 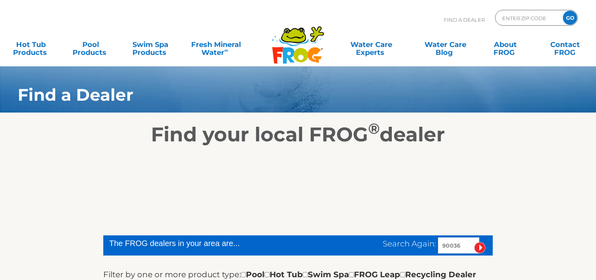 I want to click on span: Search Again:, so click(x=409, y=243).